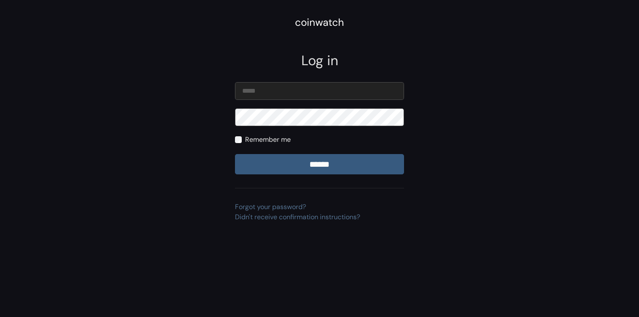 The image size is (639, 317). What do you see at coordinates (268, 140) in the screenshot?
I see `label: Remember me` at bounding box center [268, 140].